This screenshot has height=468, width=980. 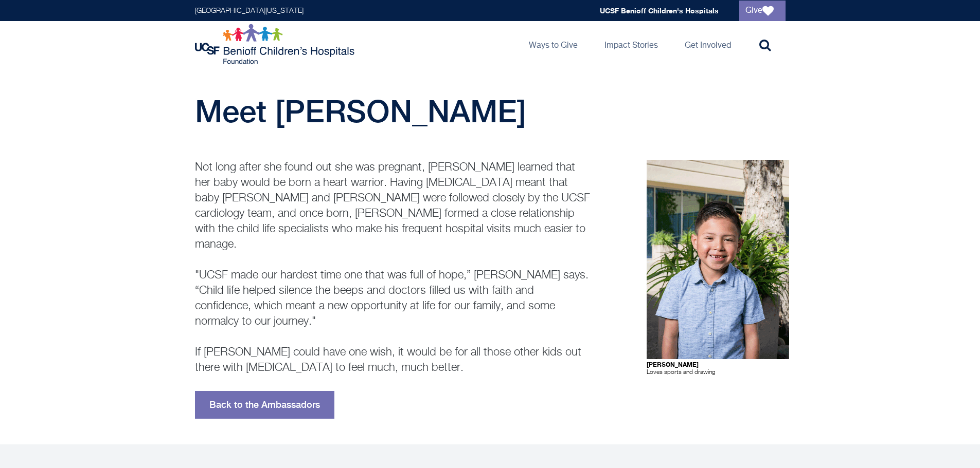 What do you see at coordinates (265, 405) in the screenshot?
I see `a: Back to the Ambassadors` at bounding box center [265, 405].